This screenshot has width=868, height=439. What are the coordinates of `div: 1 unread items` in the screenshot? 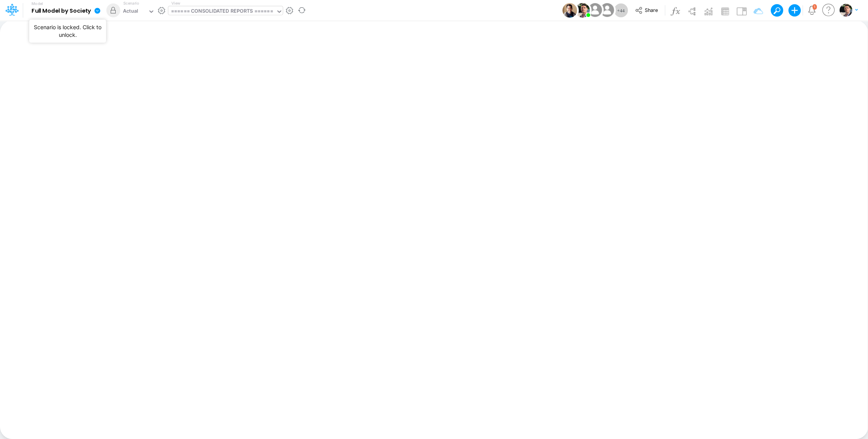 It's located at (815, 6).